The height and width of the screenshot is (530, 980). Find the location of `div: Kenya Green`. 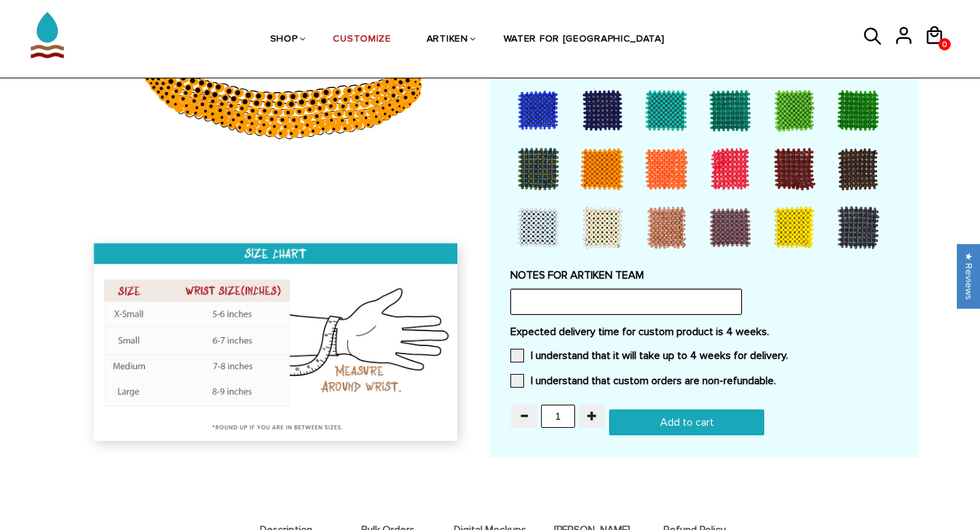

div: Kenya Green is located at coordinates (861, 110).